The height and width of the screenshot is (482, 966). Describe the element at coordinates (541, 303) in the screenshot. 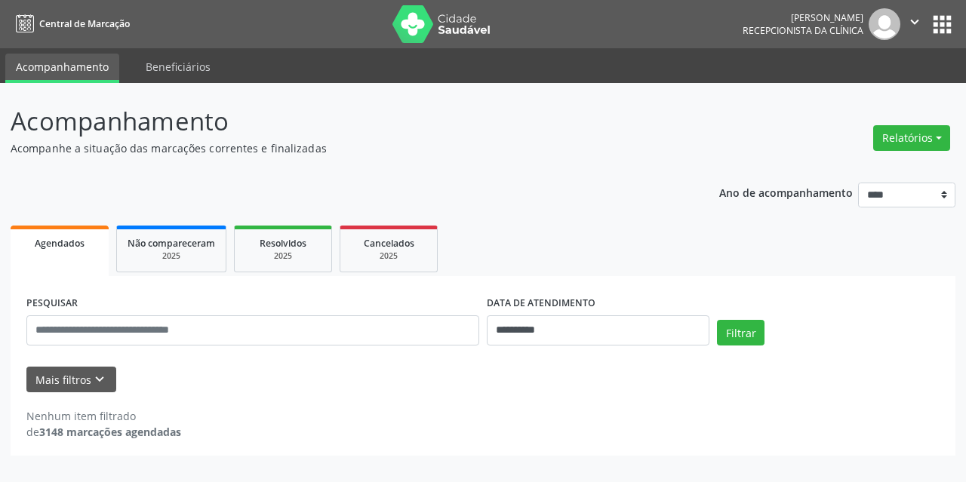

I see `label: DATA DE ATENDIMENTO` at that location.